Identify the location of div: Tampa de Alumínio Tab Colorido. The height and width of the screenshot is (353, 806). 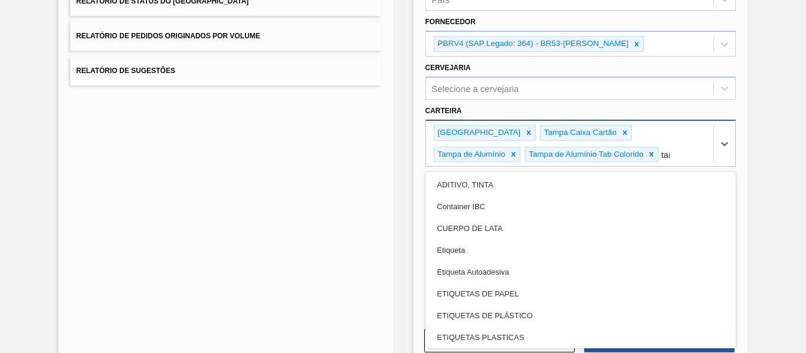
(585, 155).